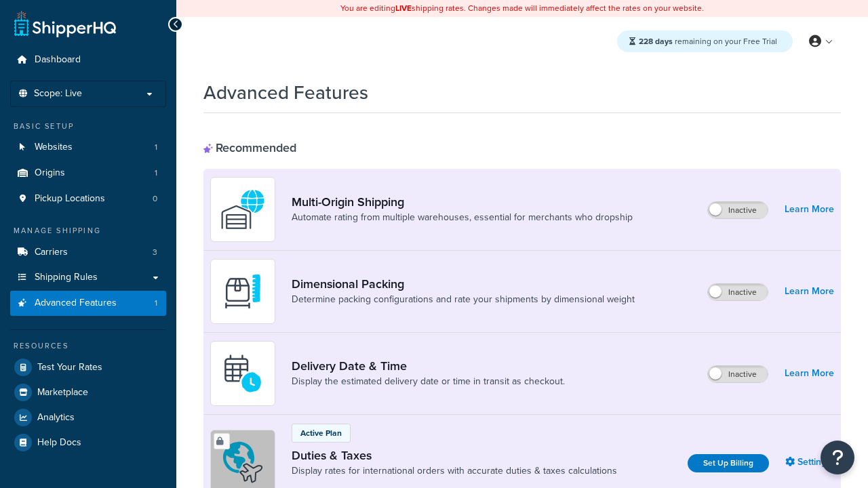 The height and width of the screenshot is (488, 868). Describe the element at coordinates (656, 41) in the screenshot. I see `strong: 228 days` at that location.